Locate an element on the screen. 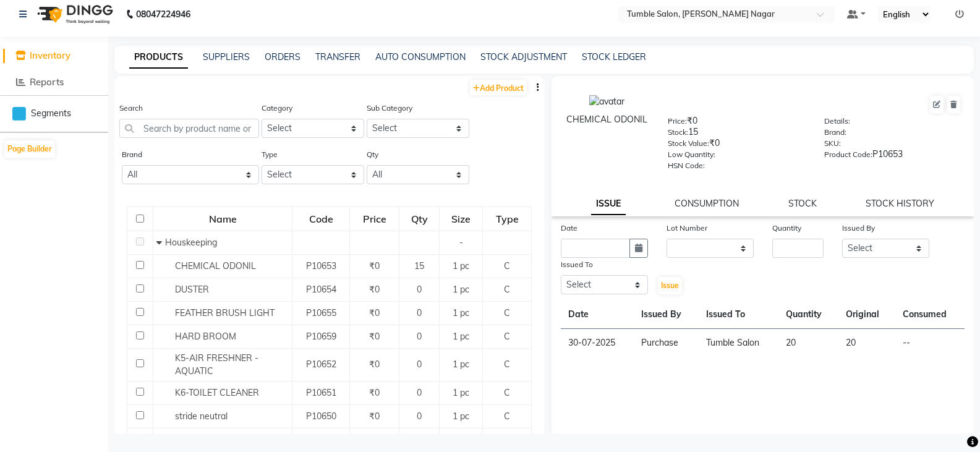  a: STOCK ADJUSTMENT is located at coordinates (524, 57).